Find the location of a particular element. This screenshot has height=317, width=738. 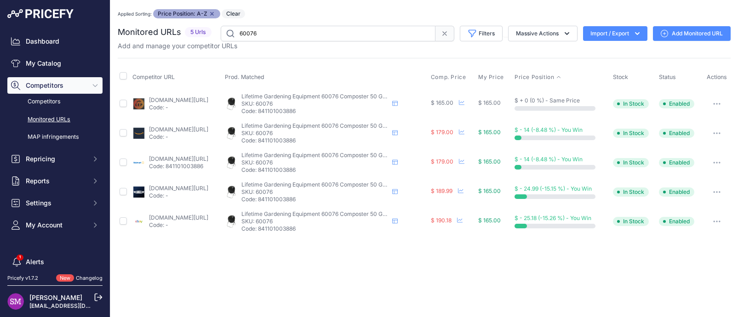

span: Comp. Price is located at coordinates (448, 77).